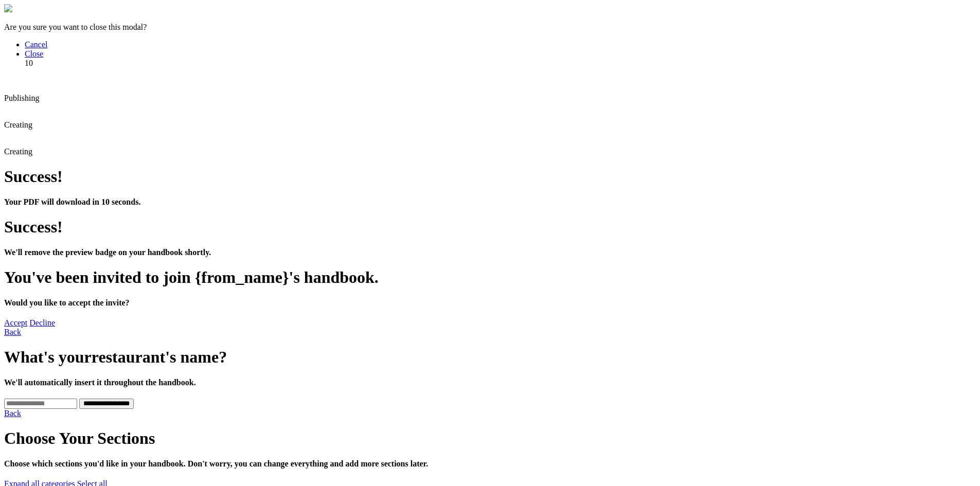  What do you see at coordinates (490, 252) in the screenshot?
I see `h4: We'll remove the preview badge on your handbook shortly.` at bounding box center [490, 252].